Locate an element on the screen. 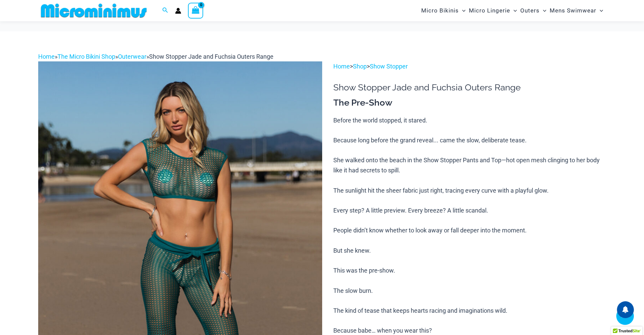  a: Account icon link is located at coordinates (178, 11).